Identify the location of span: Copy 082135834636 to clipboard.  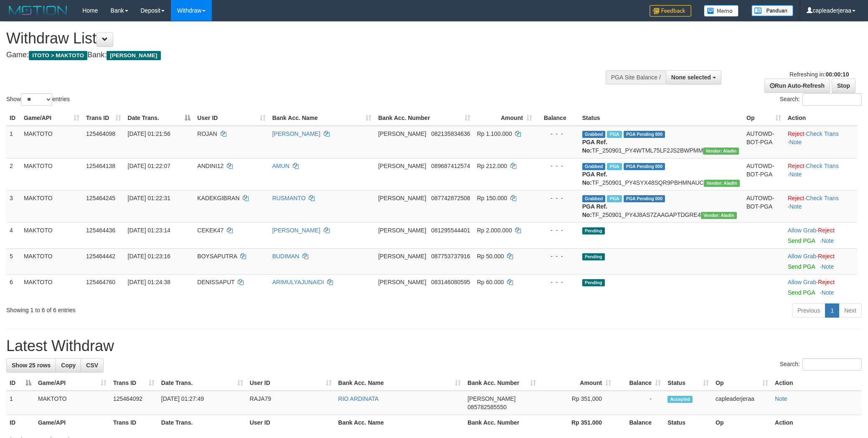
(451, 133).